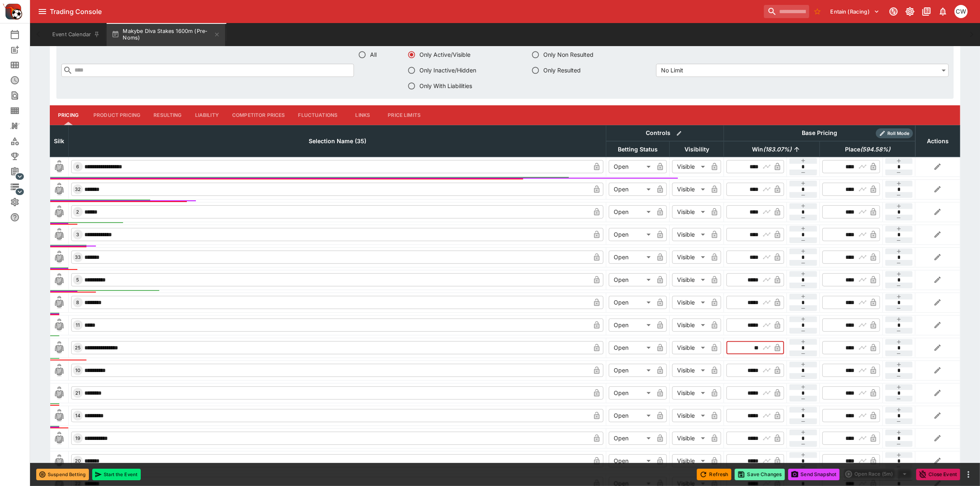 Image resolution: width=980 pixels, height=486 pixels. What do you see at coordinates (899, 133) in the screenshot?
I see `span: Roll Mode` at bounding box center [899, 133].